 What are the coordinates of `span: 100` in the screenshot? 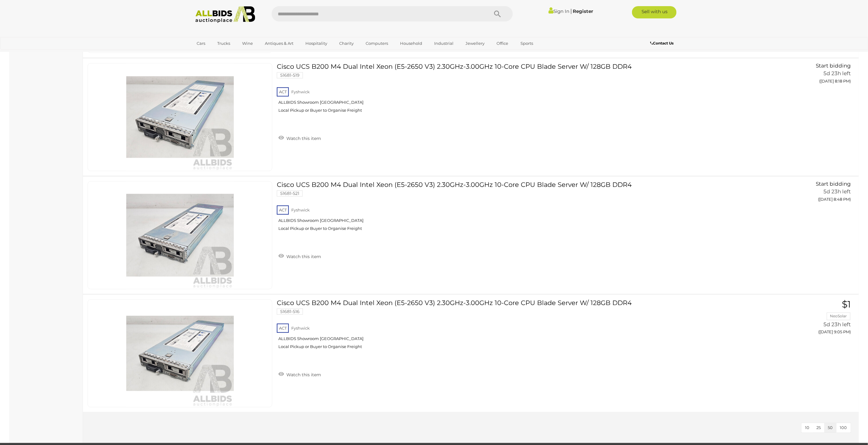 It's located at (843, 428).